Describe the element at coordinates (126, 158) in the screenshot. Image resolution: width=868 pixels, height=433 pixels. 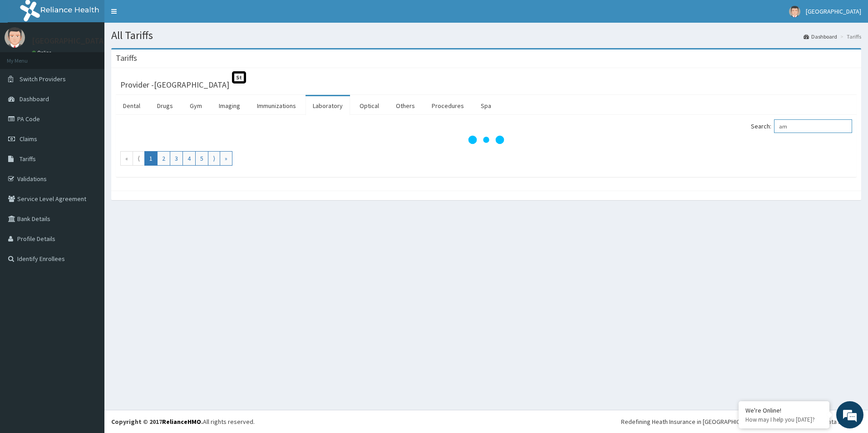
I see `a: Go to first page` at that location.